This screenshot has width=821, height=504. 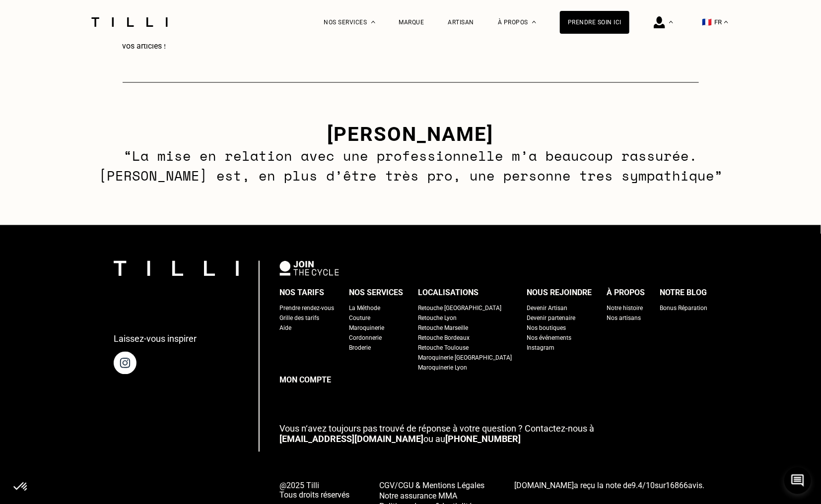 I want to click on a: Grille des tarifs, so click(x=299, y=319).